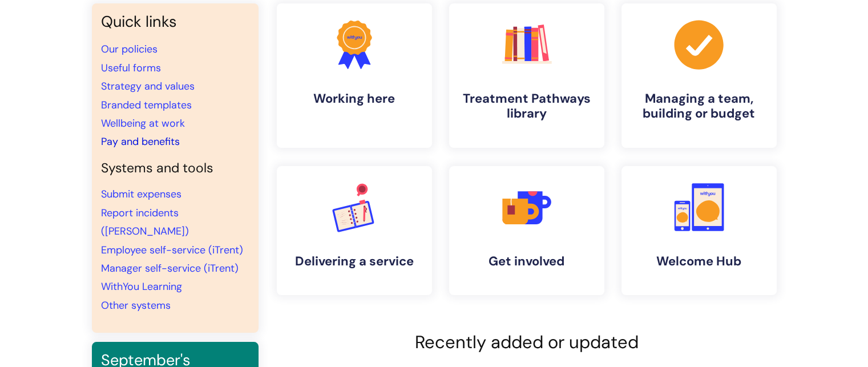 This screenshot has width=868, height=367. I want to click on h4: Get involved, so click(526, 261).